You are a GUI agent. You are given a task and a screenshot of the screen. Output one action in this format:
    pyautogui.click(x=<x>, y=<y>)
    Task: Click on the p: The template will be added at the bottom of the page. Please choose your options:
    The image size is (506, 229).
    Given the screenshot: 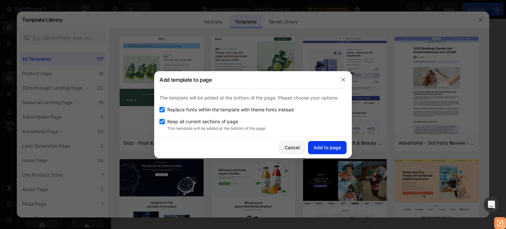 What is the action you would take?
    pyautogui.click(x=253, y=98)
    